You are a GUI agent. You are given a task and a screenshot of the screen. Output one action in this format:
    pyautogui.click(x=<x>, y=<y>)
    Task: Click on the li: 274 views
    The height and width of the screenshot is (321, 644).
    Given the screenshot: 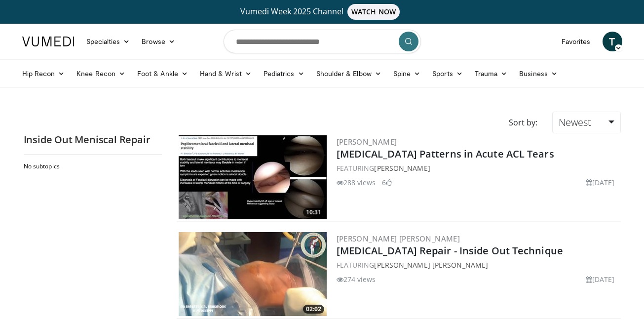 What is the action you would take?
    pyautogui.click(x=357, y=279)
    